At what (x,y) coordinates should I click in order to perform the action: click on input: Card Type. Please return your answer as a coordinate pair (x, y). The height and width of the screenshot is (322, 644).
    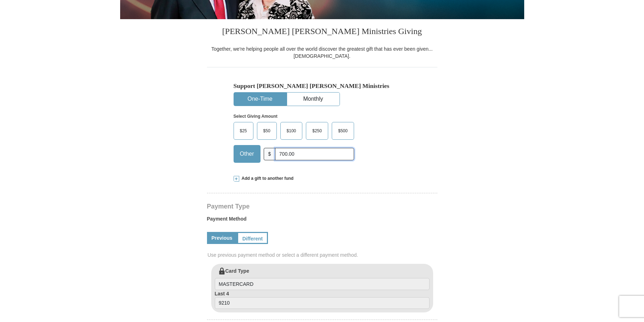
    Looking at the image, I should click on (322, 284).